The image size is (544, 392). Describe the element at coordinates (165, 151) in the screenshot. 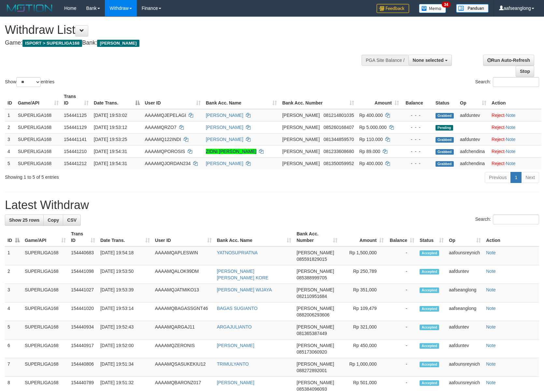

I see `span: AAAAMQPOROSIS` at that location.